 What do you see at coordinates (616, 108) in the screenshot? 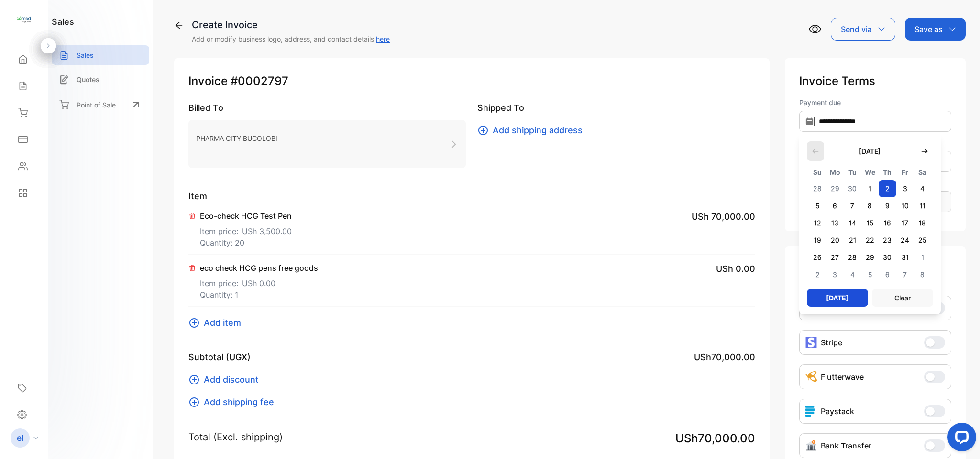
I see `p: Shipped To` at bounding box center [616, 108].